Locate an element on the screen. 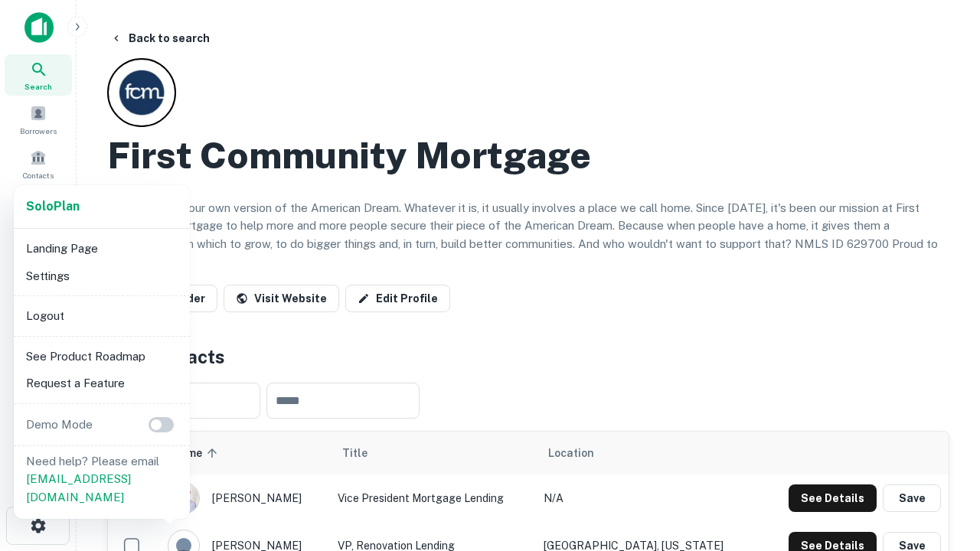  p: Need help? Please email is located at coordinates (102, 479).